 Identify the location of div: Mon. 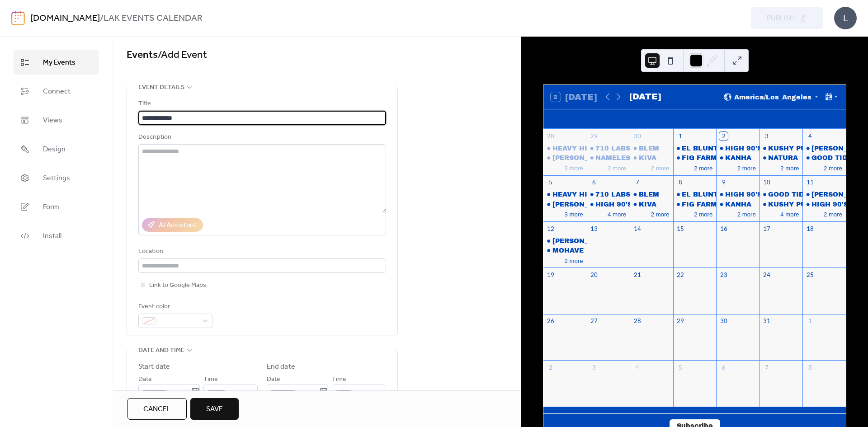
(612, 119).